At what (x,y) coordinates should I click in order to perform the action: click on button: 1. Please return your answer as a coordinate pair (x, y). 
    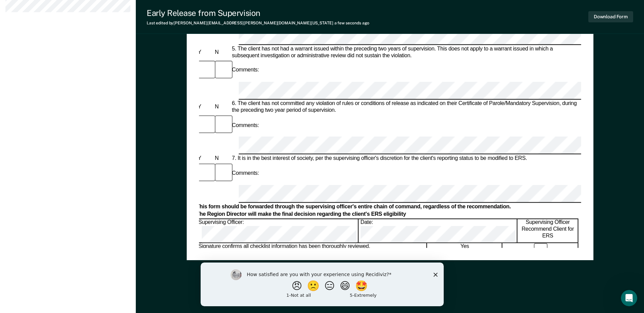
    Looking at the image, I should click on (97, 23).